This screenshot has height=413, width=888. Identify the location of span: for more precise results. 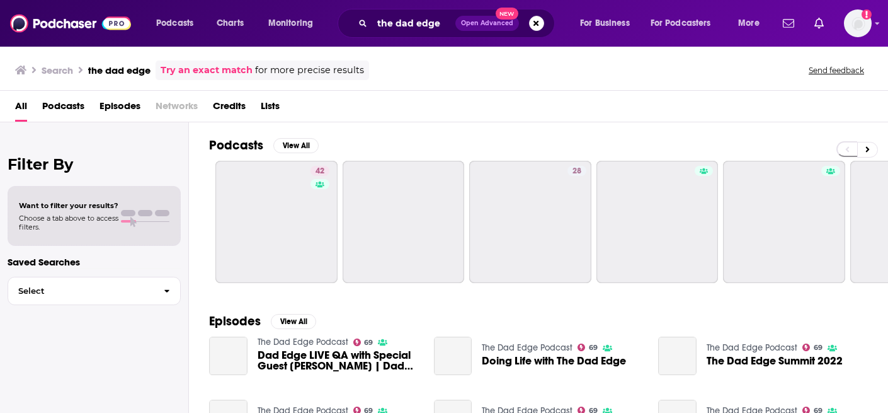
(309, 70).